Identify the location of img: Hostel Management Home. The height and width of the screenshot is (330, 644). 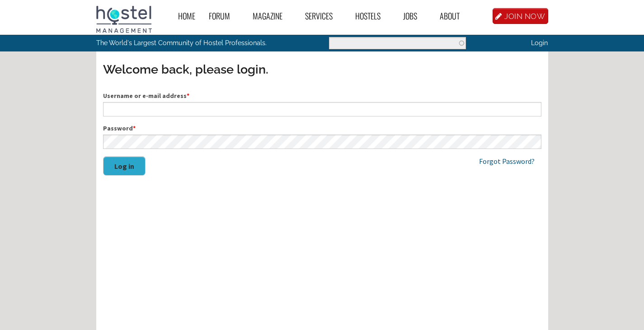
(124, 19).